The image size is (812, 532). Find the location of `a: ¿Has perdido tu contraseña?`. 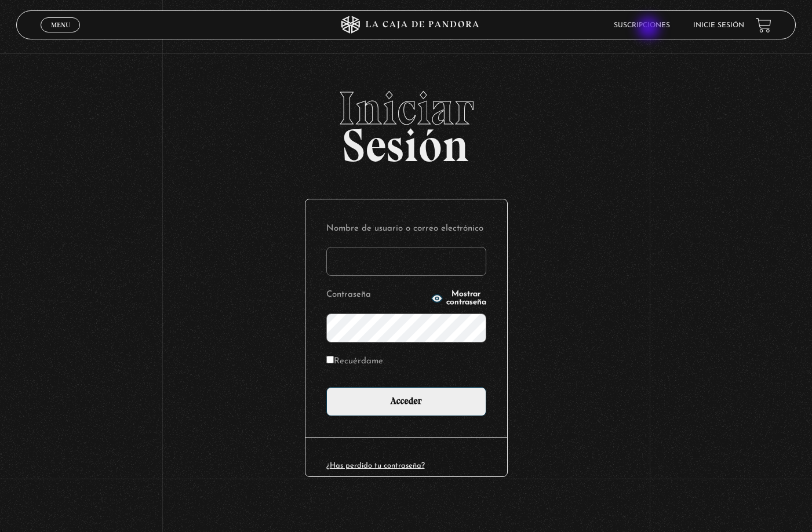

a: ¿Has perdido tu contraseña? is located at coordinates (376, 465).